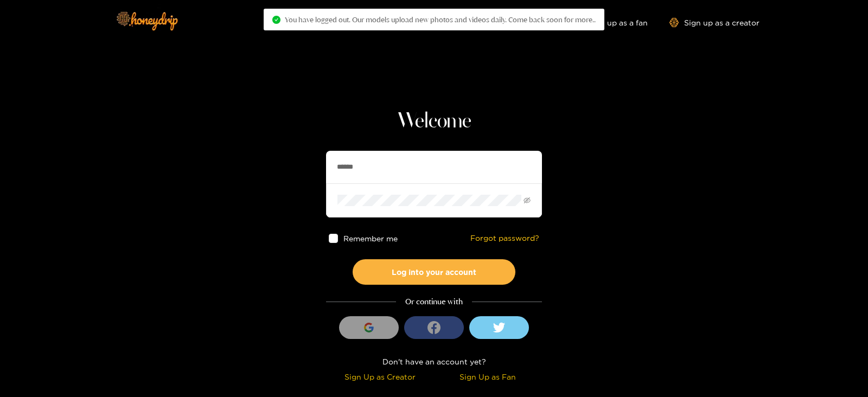 The width and height of the screenshot is (868, 397). What do you see at coordinates (611, 22) in the screenshot?
I see `a: Sign up as a fan` at bounding box center [611, 22].